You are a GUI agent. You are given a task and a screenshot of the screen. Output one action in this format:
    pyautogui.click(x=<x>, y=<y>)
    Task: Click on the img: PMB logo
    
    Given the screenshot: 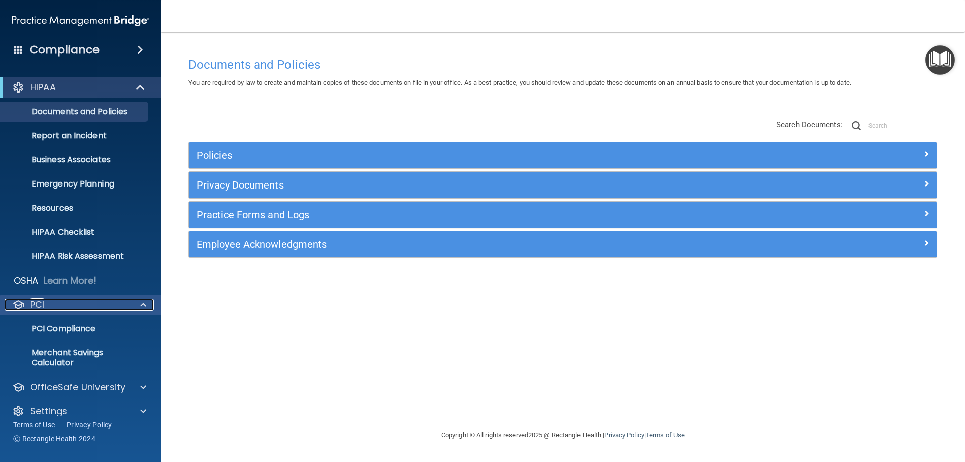 What is the action you would take?
    pyautogui.click(x=80, y=21)
    